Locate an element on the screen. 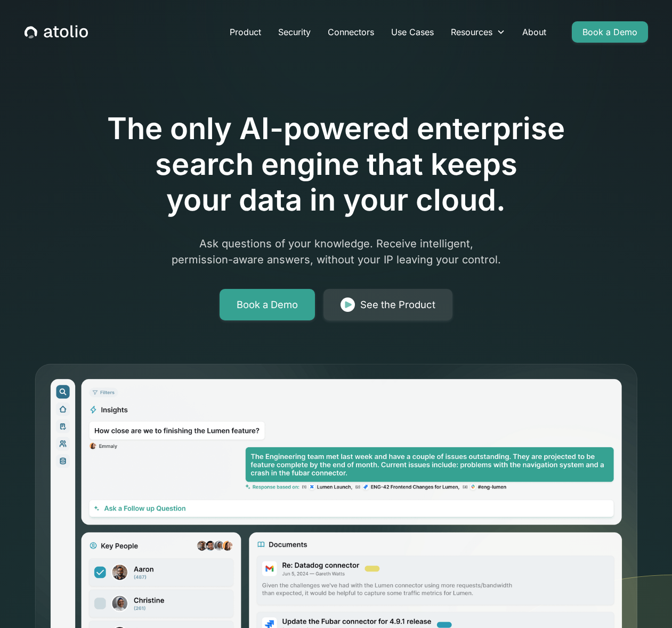  p: Ask questions of your knowledge. Receive intelligent, permission-aware answers, without your IP l... is located at coordinates (336, 252).